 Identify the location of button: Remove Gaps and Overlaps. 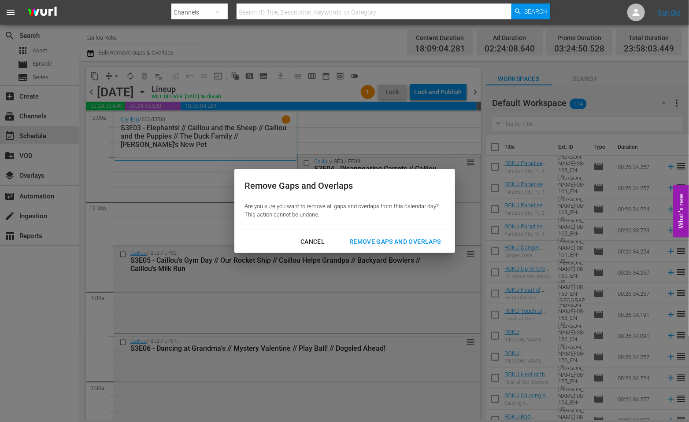
(395, 242).